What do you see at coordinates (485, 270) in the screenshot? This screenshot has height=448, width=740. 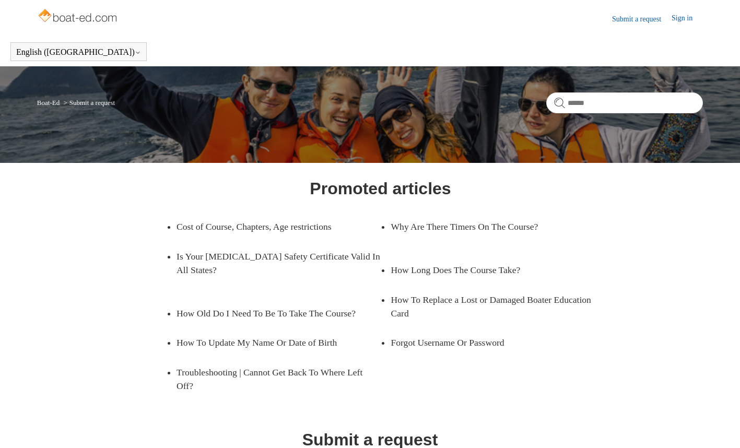 I see `a: How Long Does The Course Take?` at bounding box center [485, 270].